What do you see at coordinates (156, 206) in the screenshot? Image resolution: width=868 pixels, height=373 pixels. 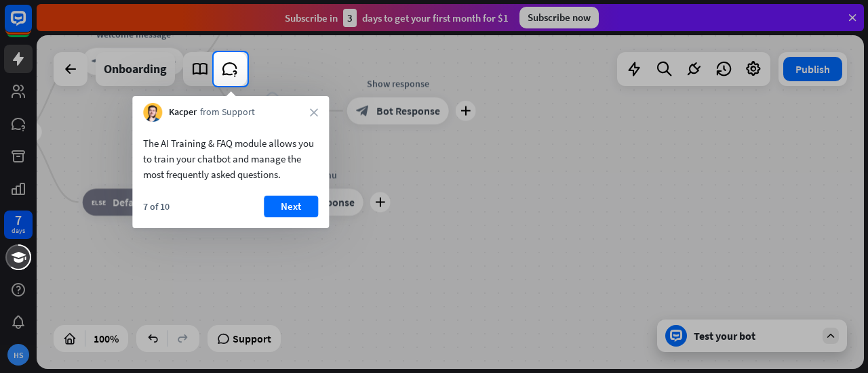 I see `div: 7 of 10` at bounding box center [156, 206].